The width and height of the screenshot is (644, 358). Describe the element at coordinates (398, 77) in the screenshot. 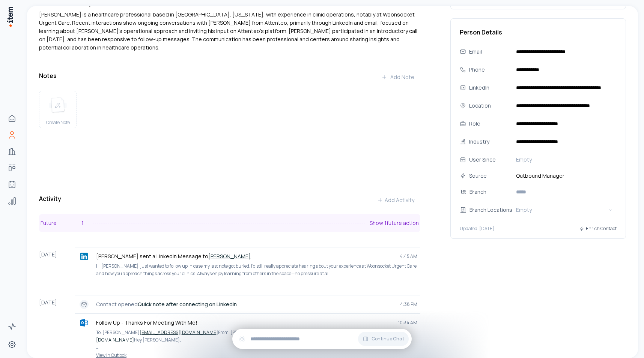

I see `div: Add Note` at that location.